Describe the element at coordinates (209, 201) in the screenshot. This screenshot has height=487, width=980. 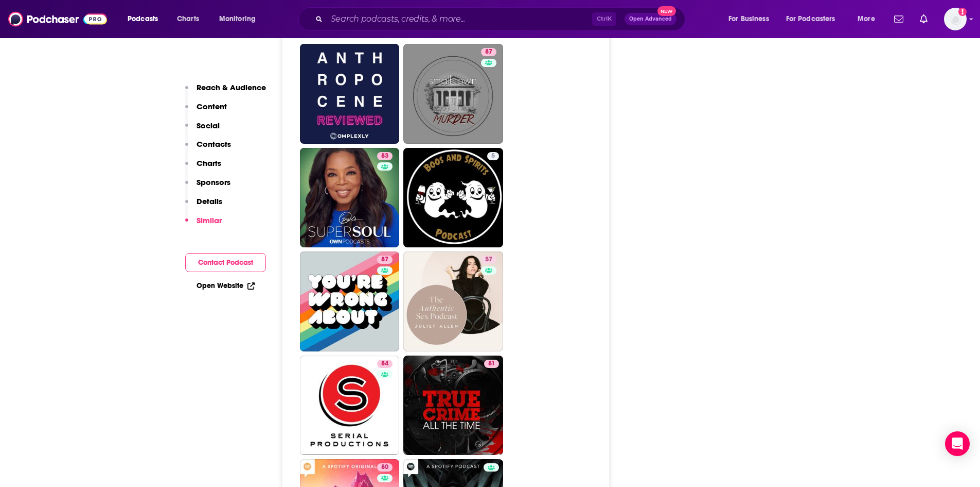
I see `p: Details` at that location.